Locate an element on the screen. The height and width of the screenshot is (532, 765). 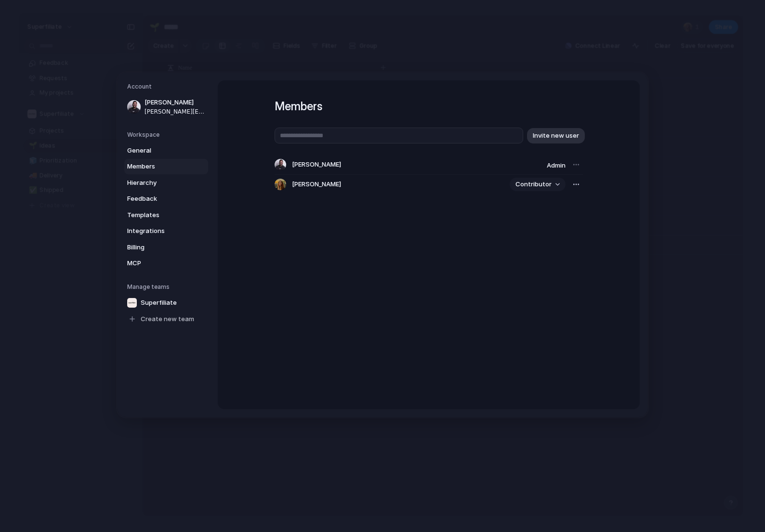
a: Hierarchy is located at coordinates (166, 183).